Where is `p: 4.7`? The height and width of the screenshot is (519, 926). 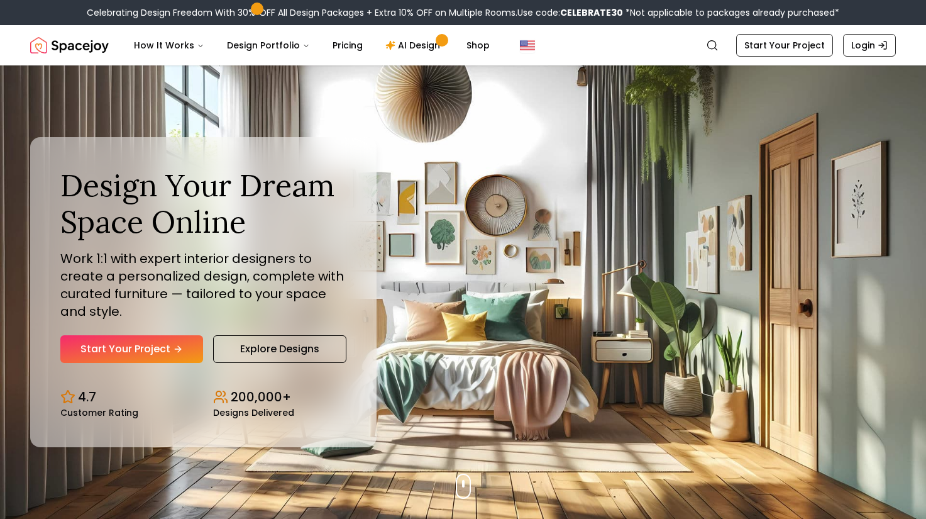 p: 4.7 is located at coordinates (87, 397).